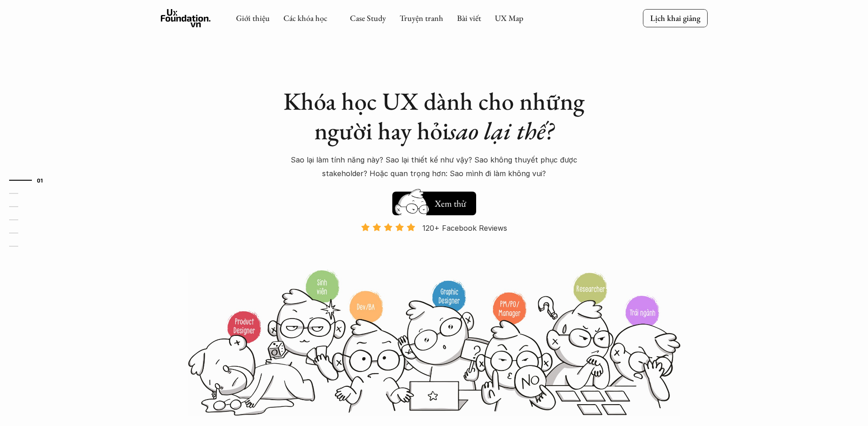 This screenshot has width=868, height=426. I want to click on h1: Khóa học UX dành cho những người hay hỏi, so click(434, 116).